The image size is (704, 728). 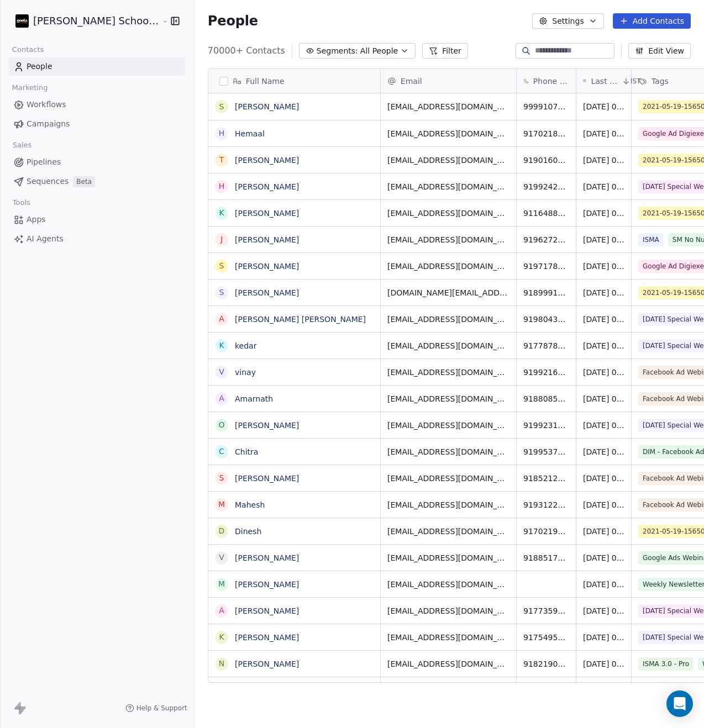 I want to click on div: Full Name, so click(x=294, y=81).